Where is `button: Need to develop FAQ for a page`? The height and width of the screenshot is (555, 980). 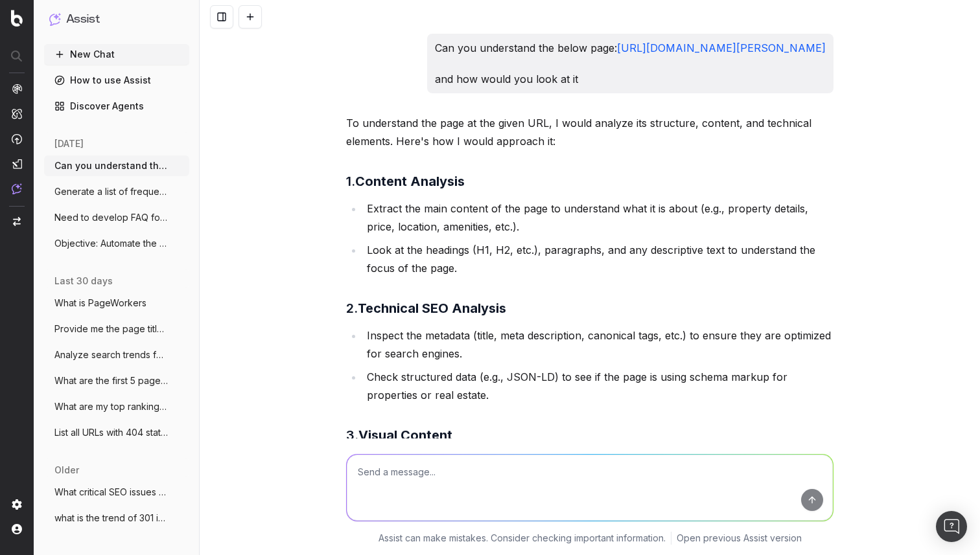 button: Need to develop FAQ for a page is located at coordinates (117, 218).